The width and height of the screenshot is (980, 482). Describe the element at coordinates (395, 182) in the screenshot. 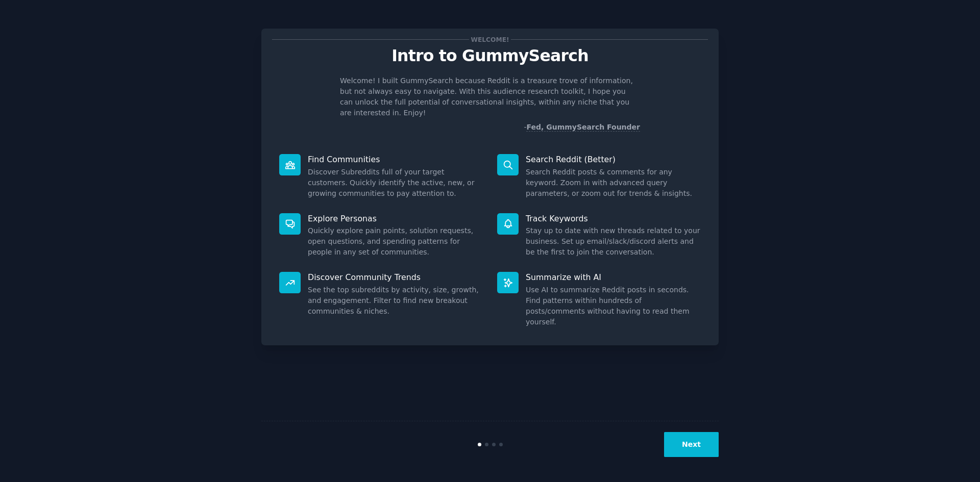

I see `dd: Discover Subreddits full of your target customers. Quickly identify the active, new, or growing c...` at that location.